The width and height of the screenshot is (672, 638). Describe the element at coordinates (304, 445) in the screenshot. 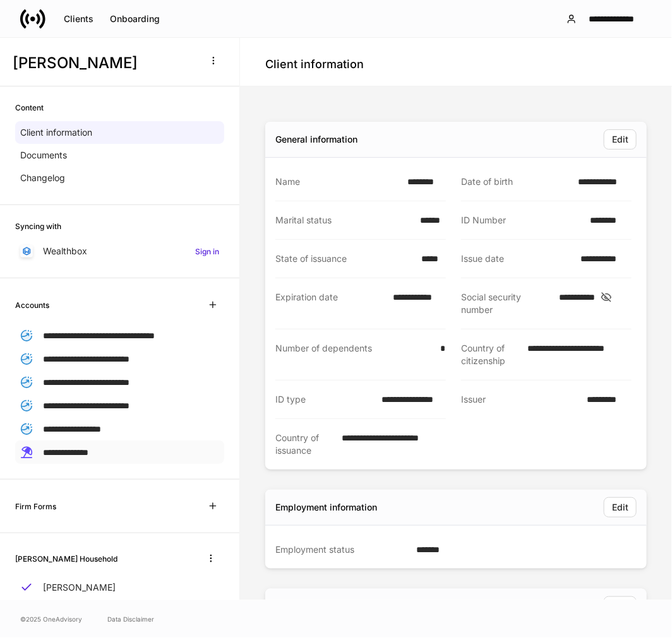

I see `div: Country of issuance` at that location.